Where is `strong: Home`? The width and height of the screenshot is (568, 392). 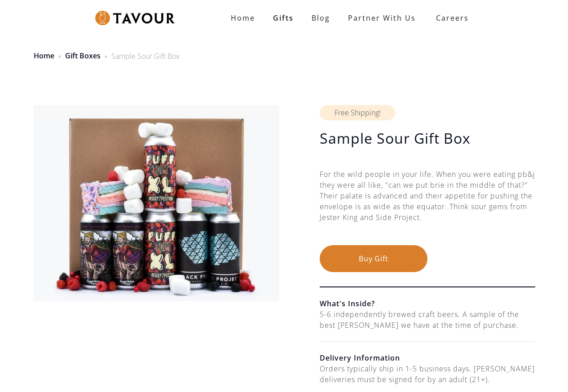
strong: Home is located at coordinates (243, 18).